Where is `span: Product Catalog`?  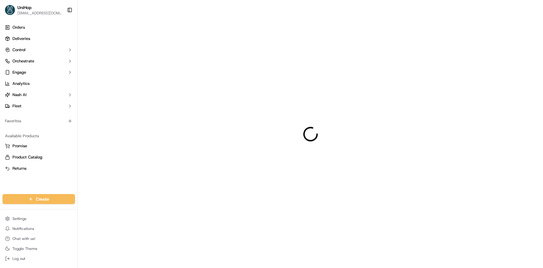 span: Product Catalog is located at coordinates (27, 157).